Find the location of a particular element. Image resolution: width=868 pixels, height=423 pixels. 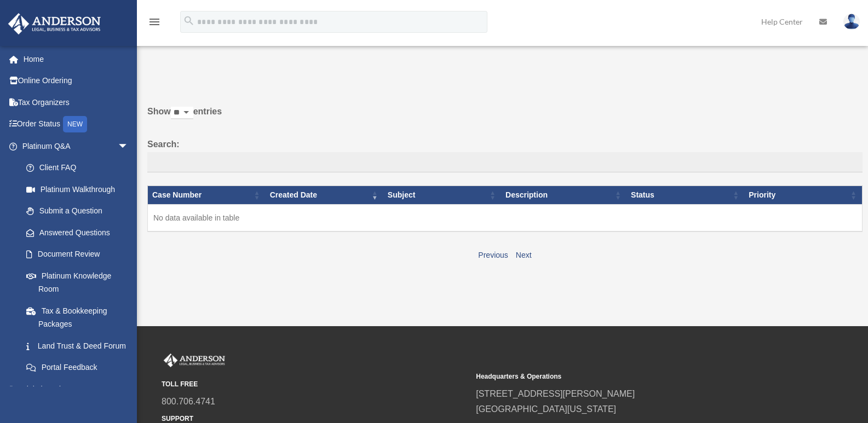

a: Answered Questions is located at coordinates (75, 233).